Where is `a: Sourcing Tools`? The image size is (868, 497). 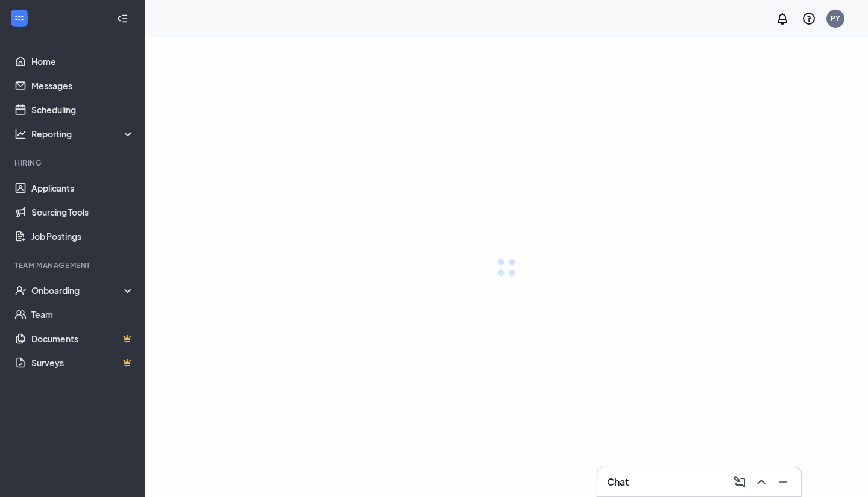 a: Sourcing Tools is located at coordinates (83, 212).